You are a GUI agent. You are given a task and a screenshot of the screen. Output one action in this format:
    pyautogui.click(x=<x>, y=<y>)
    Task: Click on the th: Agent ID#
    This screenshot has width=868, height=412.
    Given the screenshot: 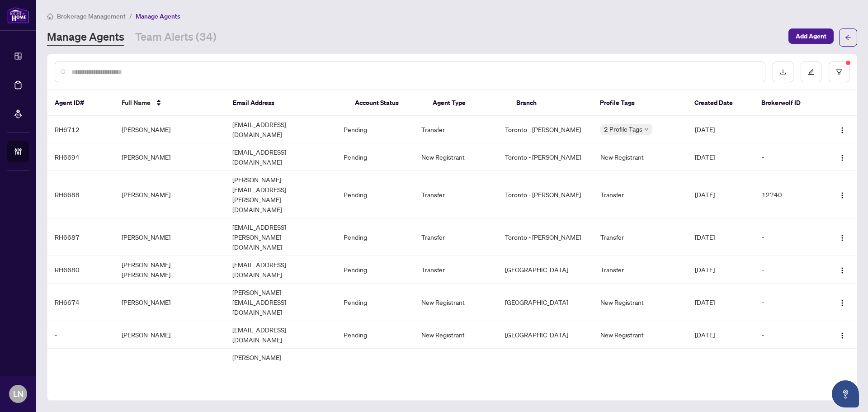 What is the action you would take?
    pyautogui.click(x=81, y=103)
    